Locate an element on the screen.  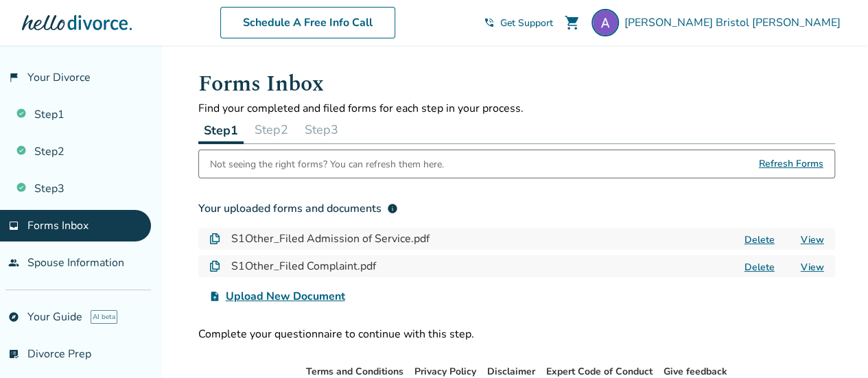
span: explore is located at coordinates (14, 317).